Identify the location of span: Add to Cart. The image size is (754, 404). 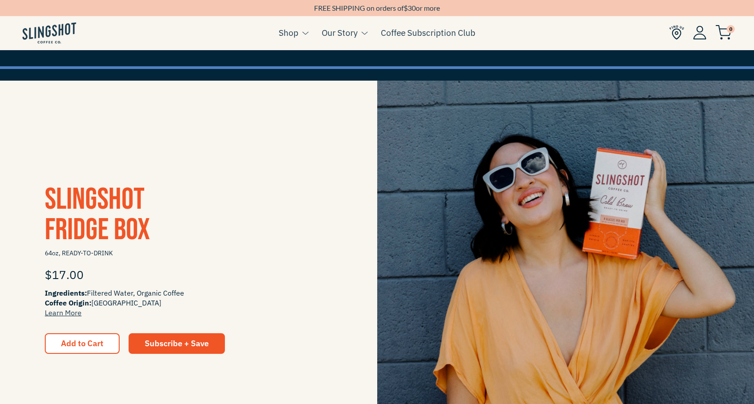
(82, 343).